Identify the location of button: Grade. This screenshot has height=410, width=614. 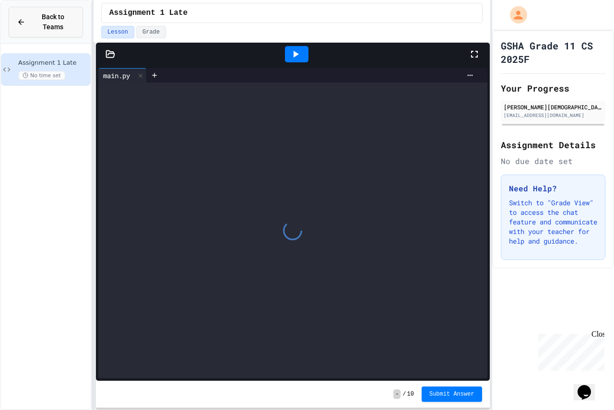
(151, 32).